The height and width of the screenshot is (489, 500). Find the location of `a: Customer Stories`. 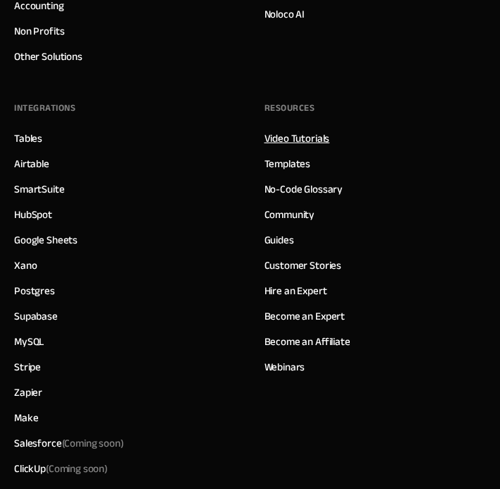

a: Customer Stories is located at coordinates (303, 265).